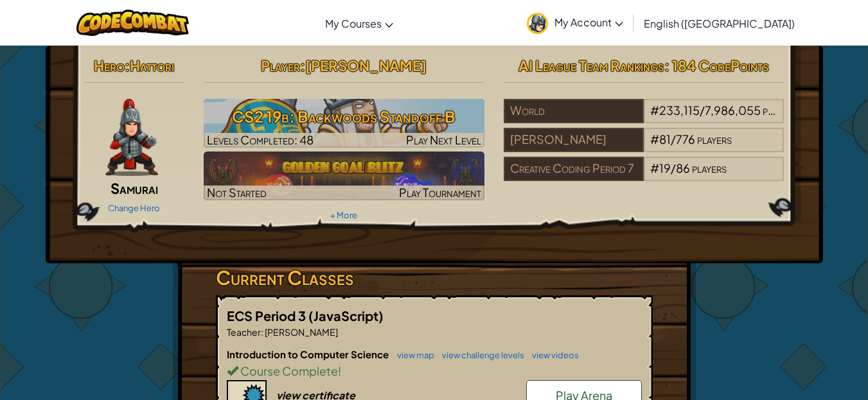  I want to click on span: 233,115, so click(679, 109).